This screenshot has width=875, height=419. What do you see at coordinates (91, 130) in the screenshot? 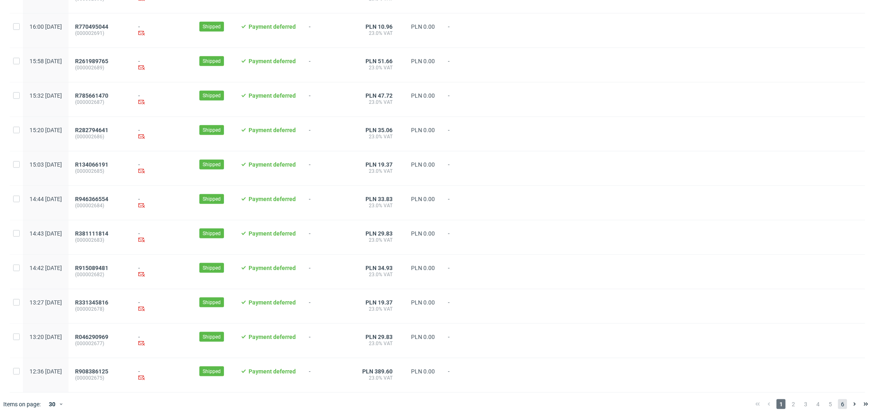
I see `span: R282794641` at bounding box center [91, 130].